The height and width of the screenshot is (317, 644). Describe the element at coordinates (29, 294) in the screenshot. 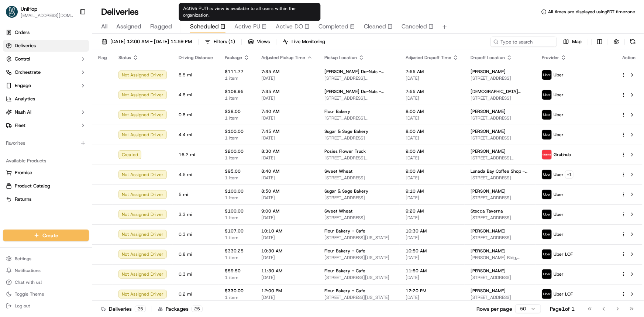

I see `span: Toggle Theme` at that location.